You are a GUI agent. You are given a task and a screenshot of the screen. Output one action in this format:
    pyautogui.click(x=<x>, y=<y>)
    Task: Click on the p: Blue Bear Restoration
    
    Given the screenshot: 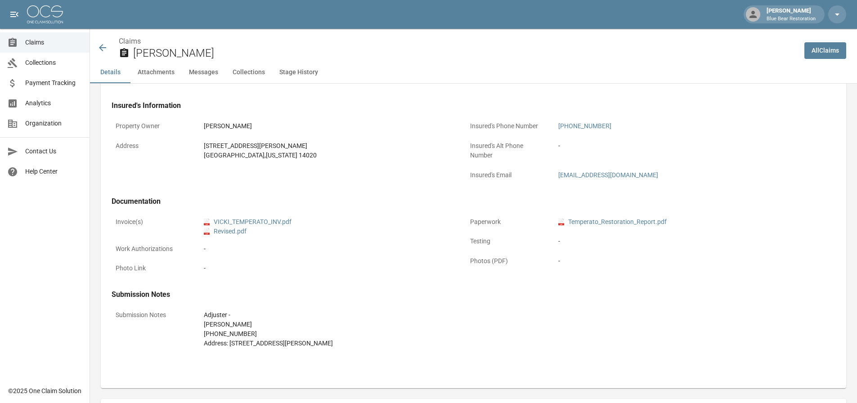 What is the action you would take?
    pyautogui.click(x=791, y=19)
    